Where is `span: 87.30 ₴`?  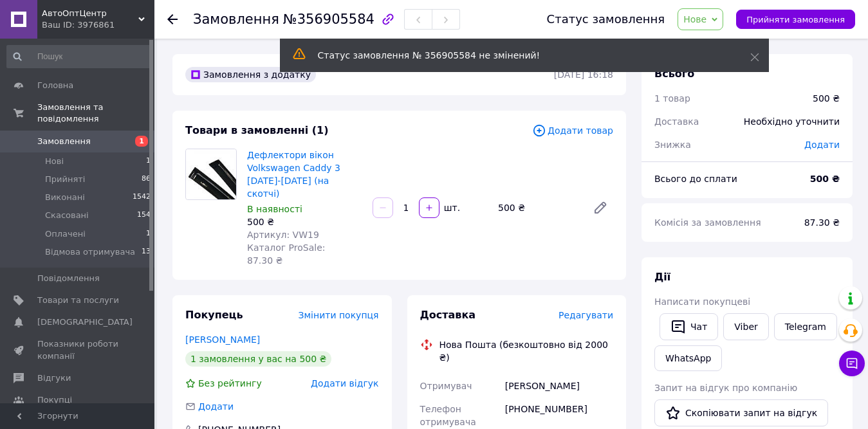
span: 87.30 ₴ is located at coordinates (822, 222).